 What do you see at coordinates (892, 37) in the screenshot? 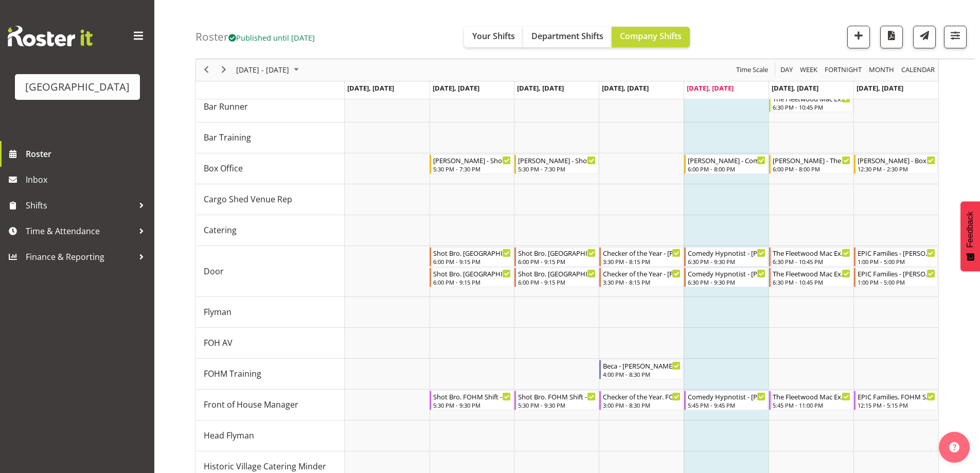
I see `button: Download a PDF of the roster according to the set date range.` at bounding box center [892, 37].